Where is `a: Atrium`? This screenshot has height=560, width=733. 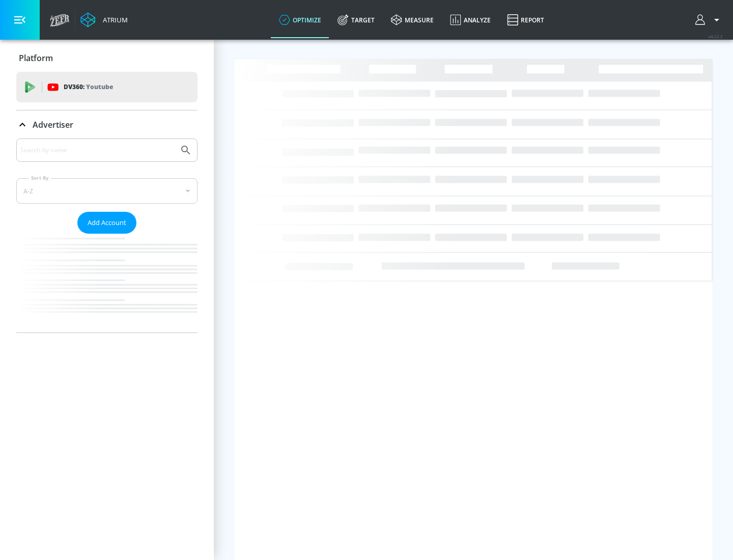
a: Atrium is located at coordinates (104, 20).